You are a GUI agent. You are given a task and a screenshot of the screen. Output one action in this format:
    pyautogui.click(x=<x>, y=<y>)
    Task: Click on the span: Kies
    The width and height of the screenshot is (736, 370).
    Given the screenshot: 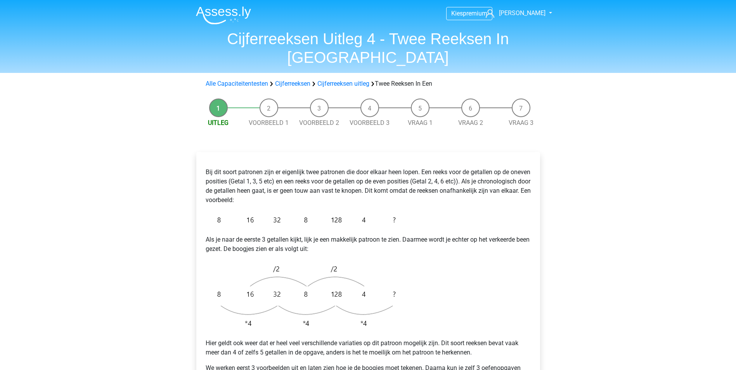 What is the action you would take?
    pyautogui.click(x=457, y=13)
    